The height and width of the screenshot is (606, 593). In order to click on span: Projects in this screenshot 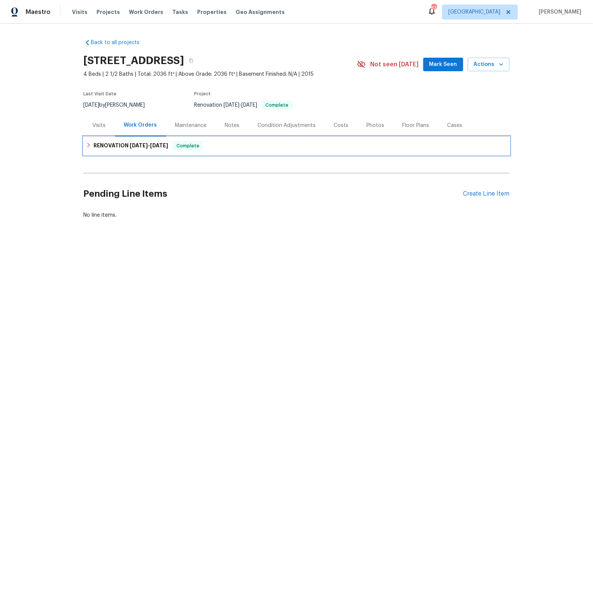, I will do `click(108, 12)`.